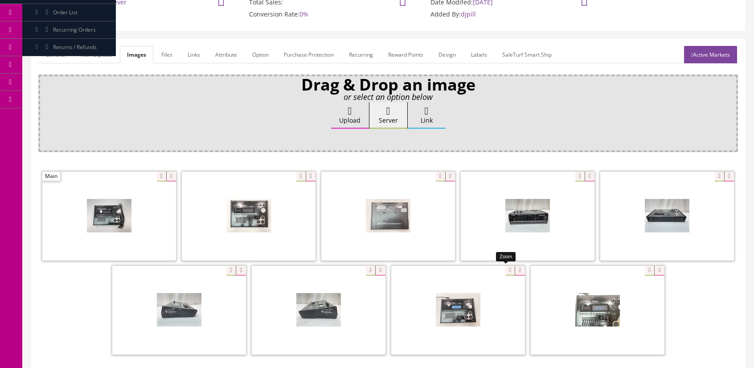 The image size is (754, 368). Describe the element at coordinates (388, 97) in the screenshot. I see `i: or select an option below` at that location.